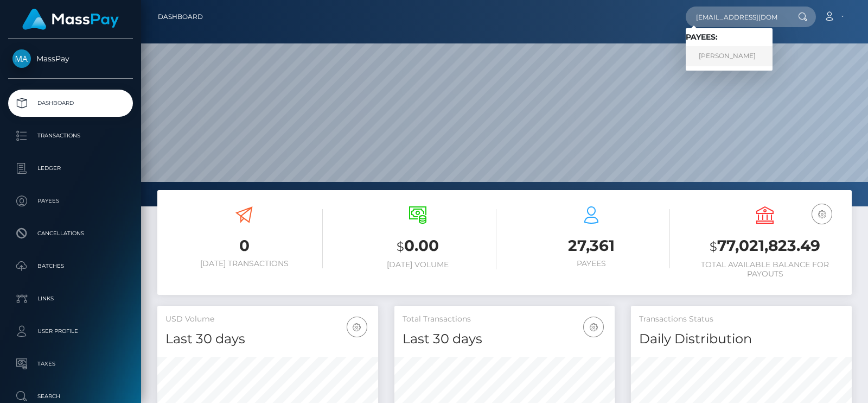 The height and width of the screenshot is (403, 868). Describe the element at coordinates (70, 201) in the screenshot. I see `p: Payees` at that location.